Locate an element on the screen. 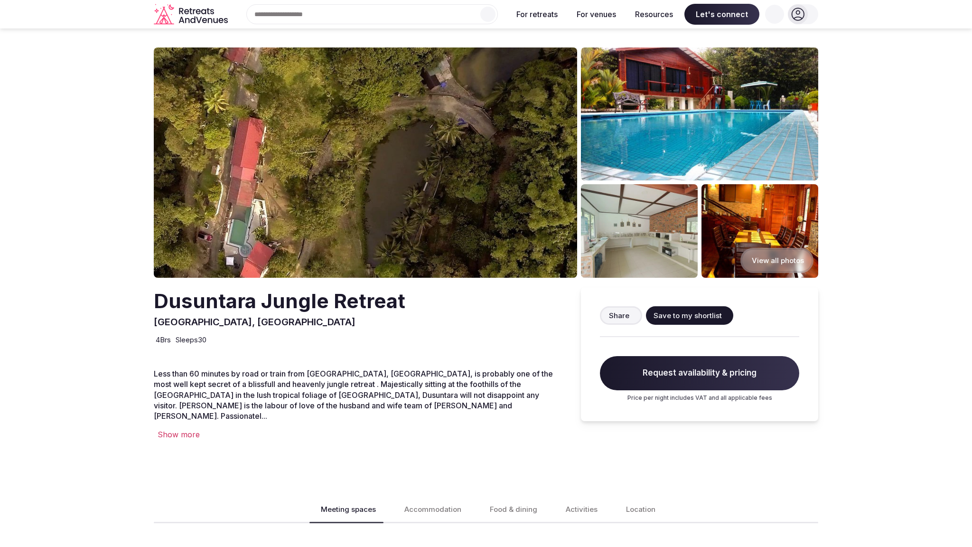 The width and height of the screenshot is (972, 547). span: Location is located at coordinates (640, 509).